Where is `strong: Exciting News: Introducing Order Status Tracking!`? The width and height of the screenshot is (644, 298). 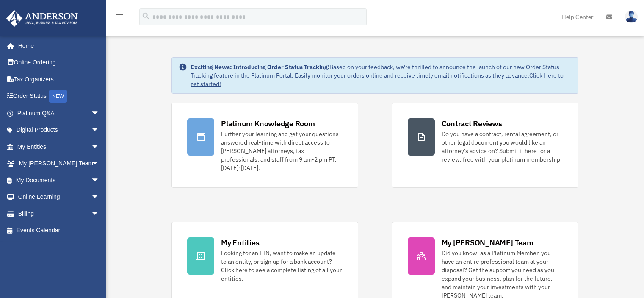
strong: Exciting News: Introducing Order Status Tracking! is located at coordinates (260, 67).